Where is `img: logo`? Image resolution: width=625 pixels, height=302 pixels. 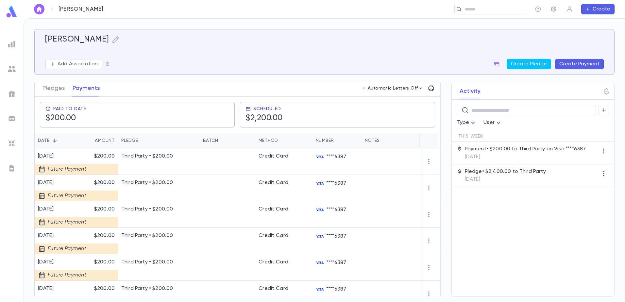
img: logo is located at coordinates (12, 11).